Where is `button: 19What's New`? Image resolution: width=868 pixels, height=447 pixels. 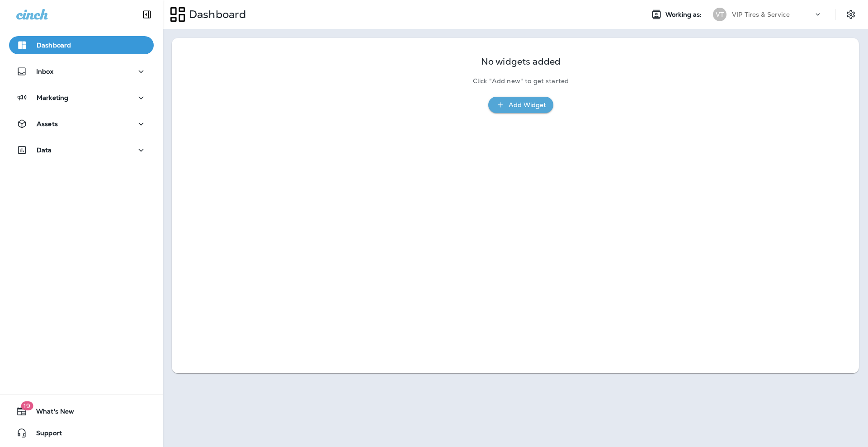
button: 19What's New is located at coordinates (81, 411).